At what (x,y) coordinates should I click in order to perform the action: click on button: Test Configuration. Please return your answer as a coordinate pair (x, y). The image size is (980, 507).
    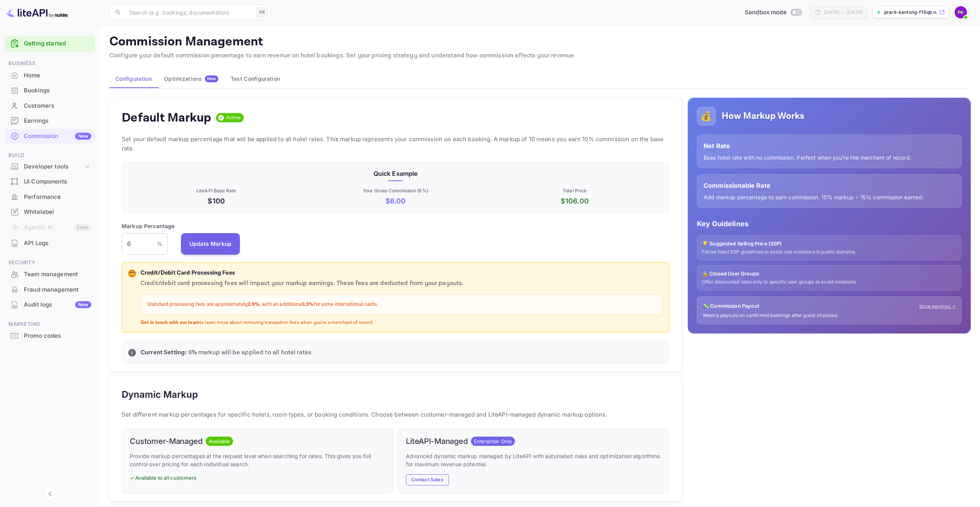
    Looking at the image, I should click on (255, 79).